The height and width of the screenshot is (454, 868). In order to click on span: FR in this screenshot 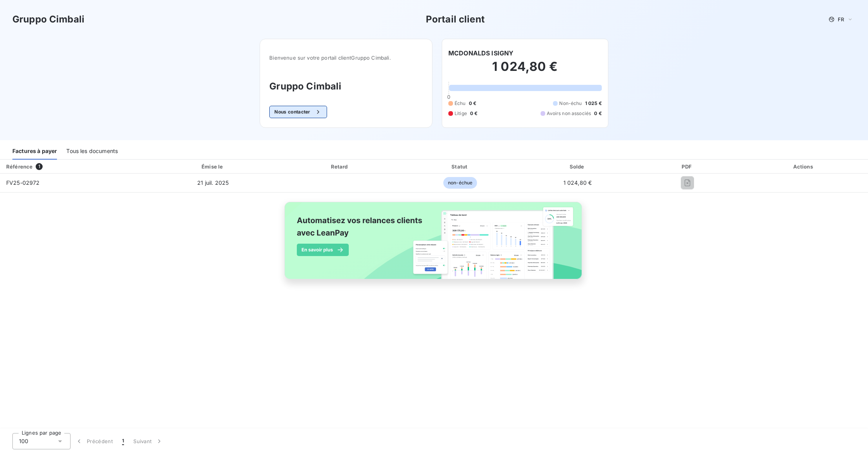, I will do `click(840, 19)`.